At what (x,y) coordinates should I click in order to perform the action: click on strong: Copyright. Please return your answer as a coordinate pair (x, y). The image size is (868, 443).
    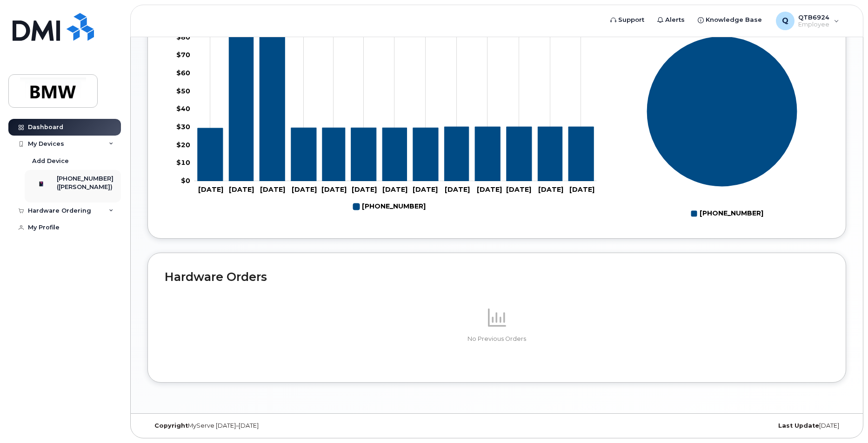
    Looking at the image, I should click on (172, 426).